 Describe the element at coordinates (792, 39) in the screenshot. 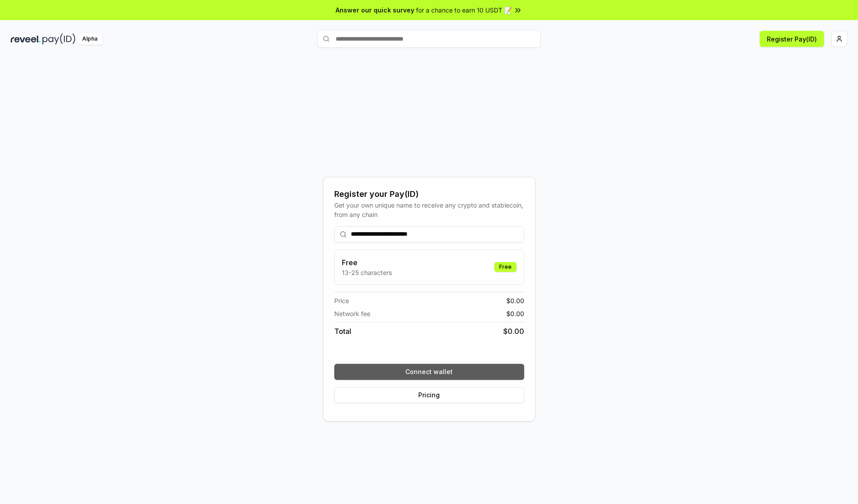

I see `button: Register Pay(ID)` at that location.